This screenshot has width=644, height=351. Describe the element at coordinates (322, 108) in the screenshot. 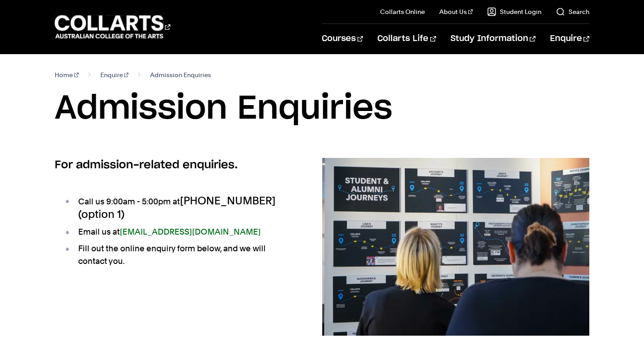

I see `h1: Admission Enquiries` at that location.